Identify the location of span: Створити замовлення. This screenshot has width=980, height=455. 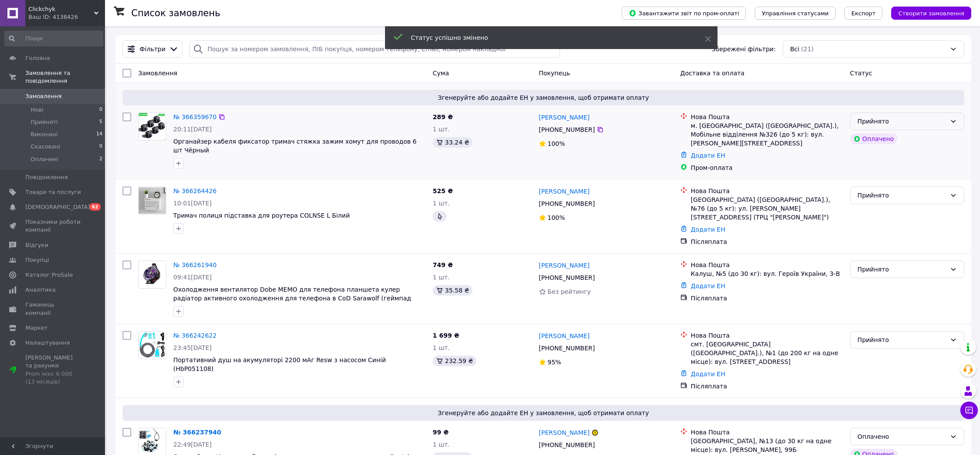
(932, 13).